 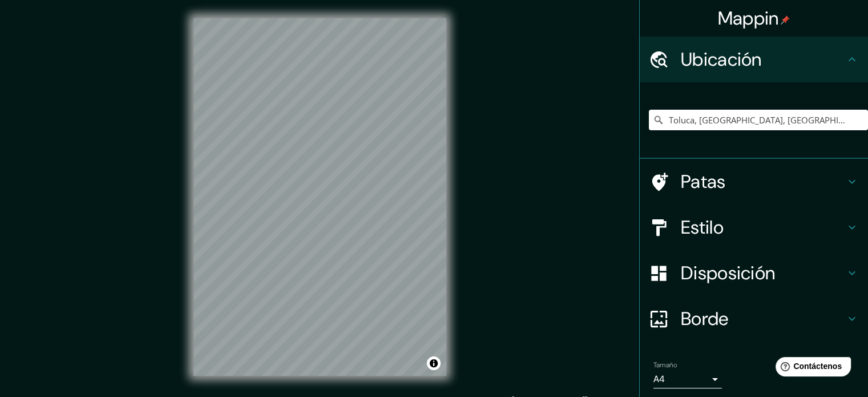 I want to click on font: Ubicación, so click(x=721, y=59).